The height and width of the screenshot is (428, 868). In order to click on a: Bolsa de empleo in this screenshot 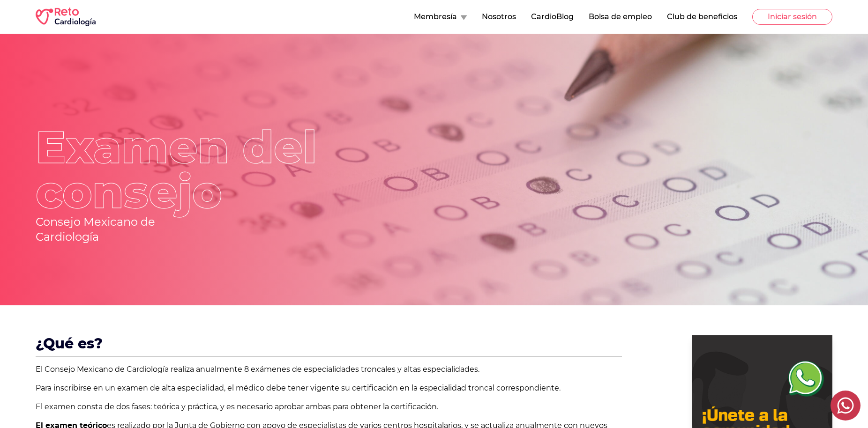, I will do `click(620, 17)`.